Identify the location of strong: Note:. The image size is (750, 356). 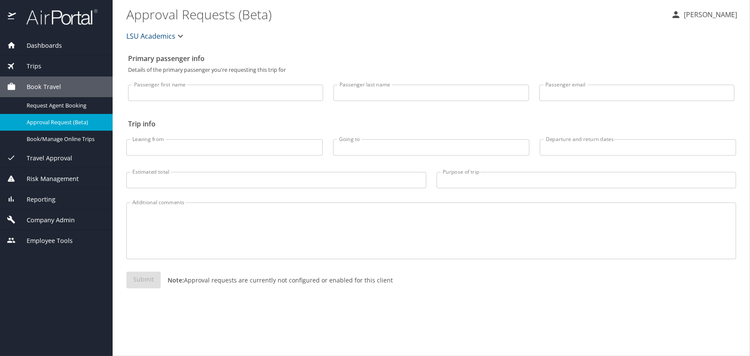
(176, 280).